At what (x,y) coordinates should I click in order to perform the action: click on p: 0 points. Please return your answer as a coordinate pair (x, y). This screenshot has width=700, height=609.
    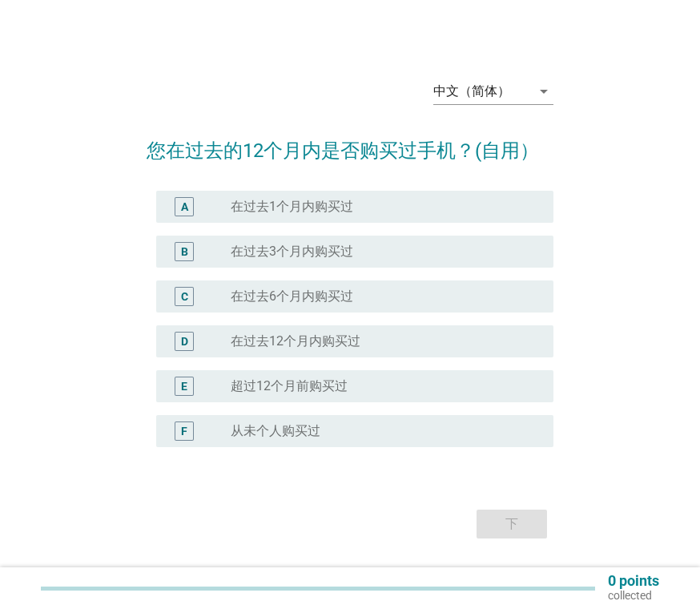
    Looking at the image, I should click on (634, 581).